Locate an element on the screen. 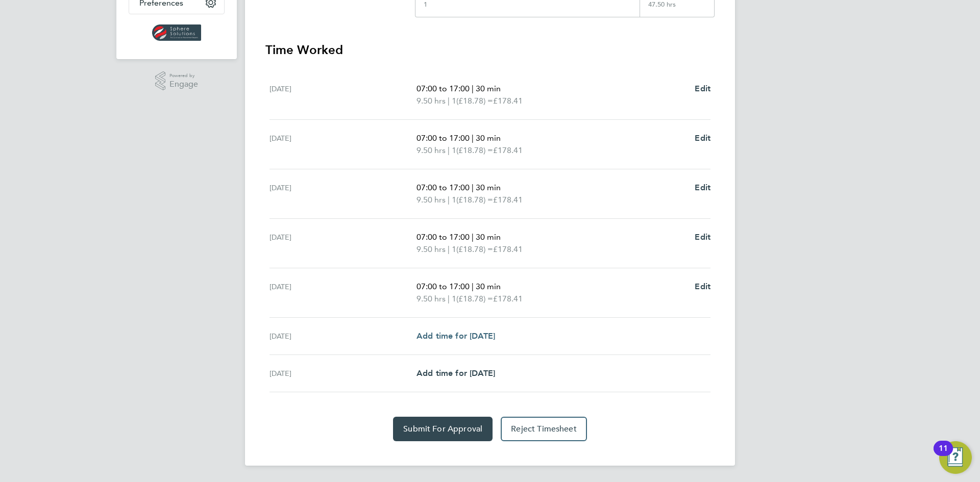 The image size is (980, 482). span: Submit For Approval is located at coordinates (442, 429).